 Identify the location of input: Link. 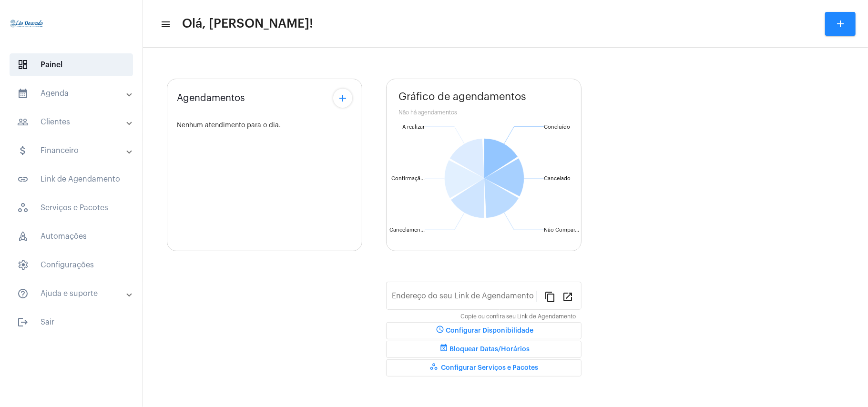
(465, 297).